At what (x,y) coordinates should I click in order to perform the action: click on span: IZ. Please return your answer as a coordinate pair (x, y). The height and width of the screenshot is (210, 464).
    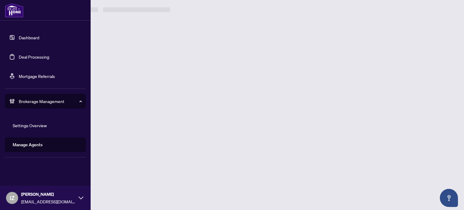
    Looking at the image, I should click on (12, 198).